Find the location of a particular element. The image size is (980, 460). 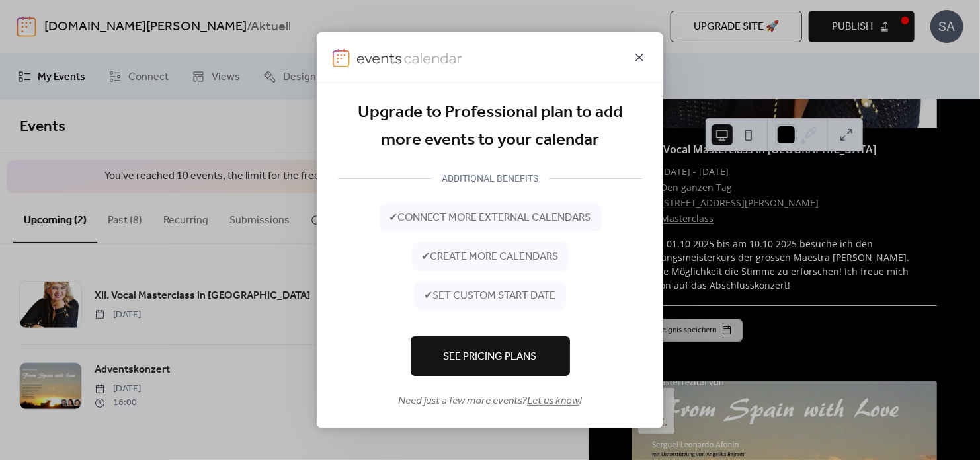

img: logo-icon is located at coordinates (341, 58).